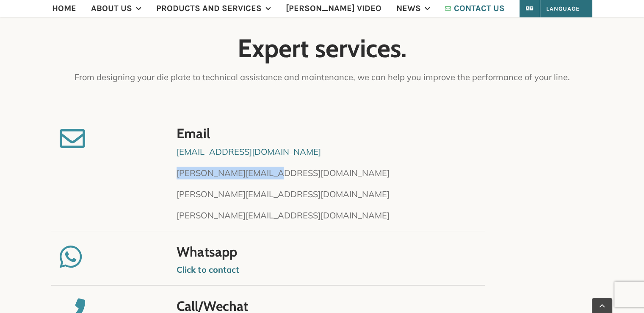 The height and width of the screenshot is (313, 644). I want to click on h3: Email, so click(380, 133).